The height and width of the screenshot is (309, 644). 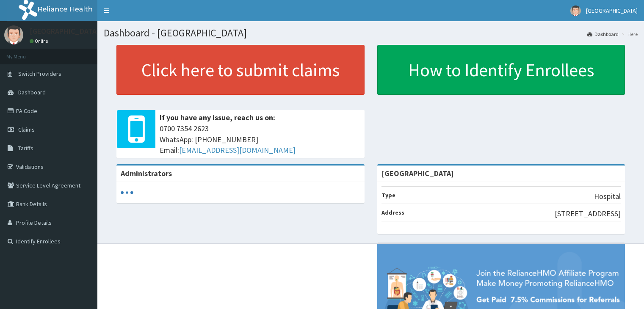 What do you see at coordinates (603, 34) in the screenshot?
I see `a: Dashboard` at bounding box center [603, 34].